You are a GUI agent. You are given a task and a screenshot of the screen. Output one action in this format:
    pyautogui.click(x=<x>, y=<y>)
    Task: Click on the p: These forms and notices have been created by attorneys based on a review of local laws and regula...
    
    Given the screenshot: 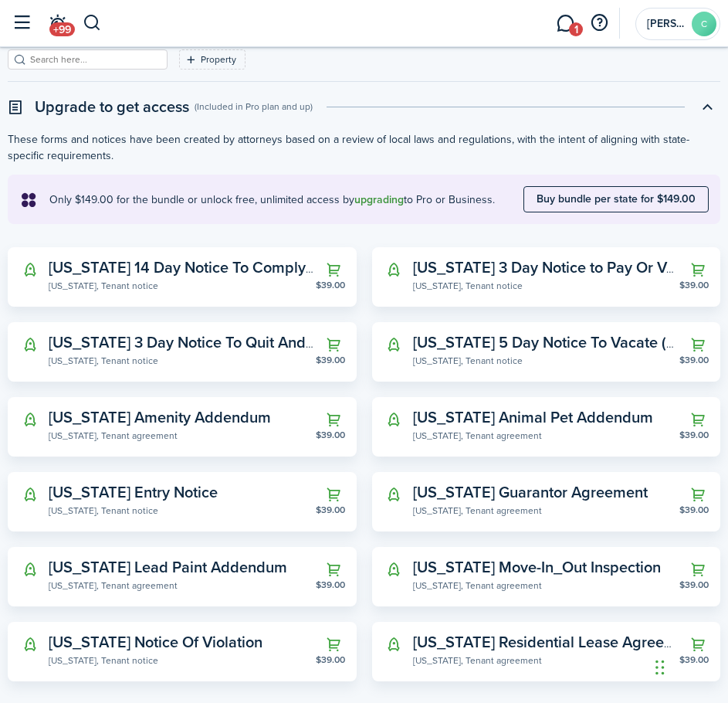 What is the action you would take?
    pyautogui.click(x=364, y=147)
    